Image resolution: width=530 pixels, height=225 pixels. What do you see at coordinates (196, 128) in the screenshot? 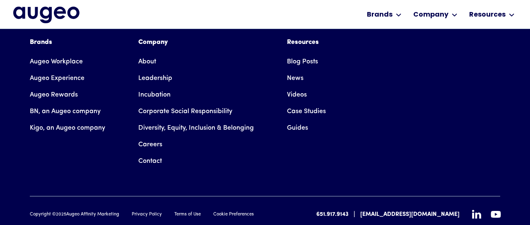
I see `a: Diversity, Equity, Inclusion & Belonging` at bounding box center [196, 128].